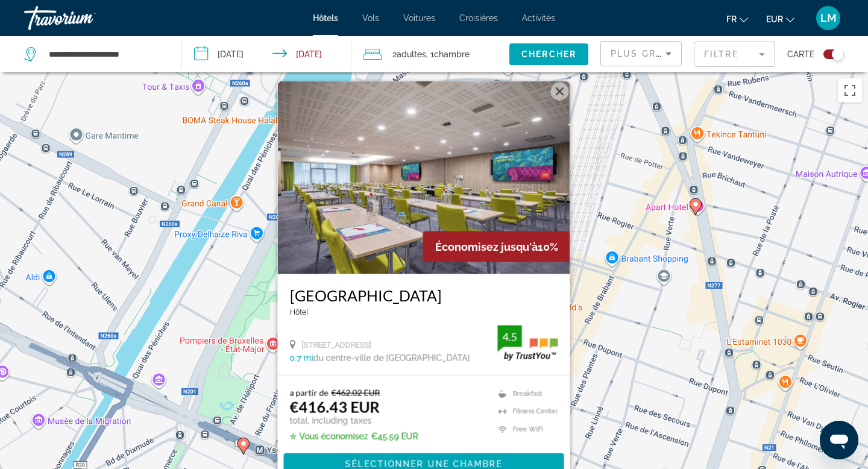  I want to click on button: Chercher, so click(549, 55).